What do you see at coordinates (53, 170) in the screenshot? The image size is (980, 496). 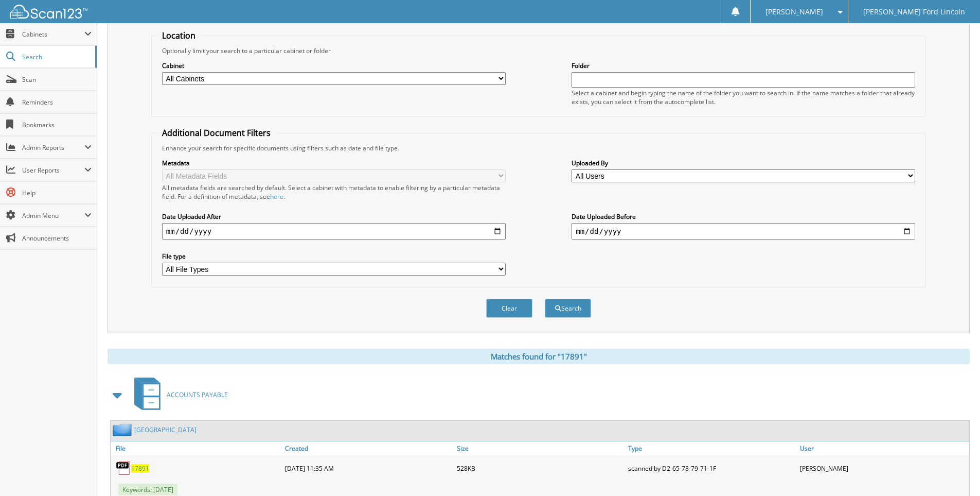 I see `span: User Reports` at bounding box center [53, 170].